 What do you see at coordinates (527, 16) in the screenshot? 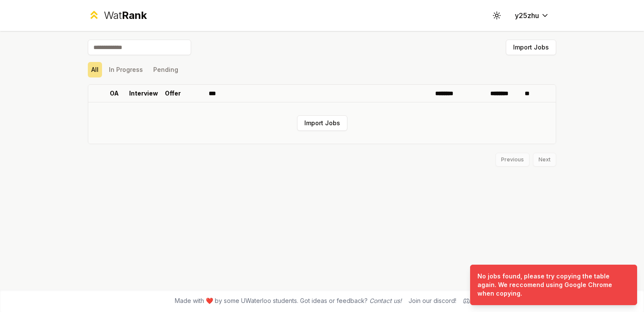
I see `span: y25zhu` at bounding box center [527, 16].